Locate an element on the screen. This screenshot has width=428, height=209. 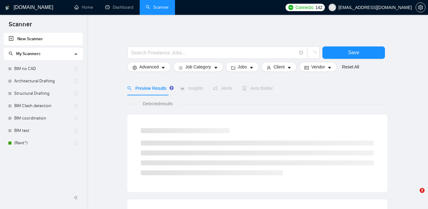
a: BIM Clash detection is located at coordinates (44, 106).